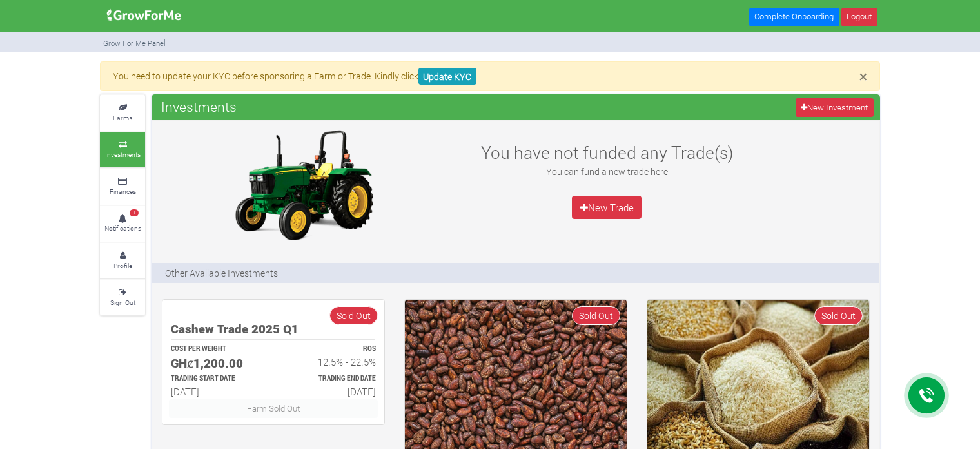 This screenshot has height=449, width=980. Describe the element at coordinates (122, 224) in the screenshot. I see `a: 1 Notifications` at that location.